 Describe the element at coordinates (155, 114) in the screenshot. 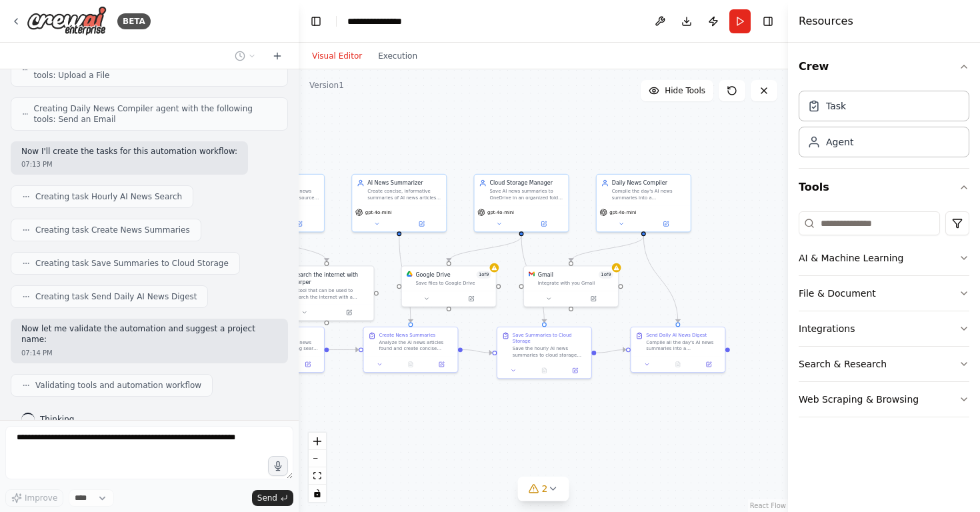

I see `span: Creating Daily News Compiler agent with the following tools: Send an Email` at that location.